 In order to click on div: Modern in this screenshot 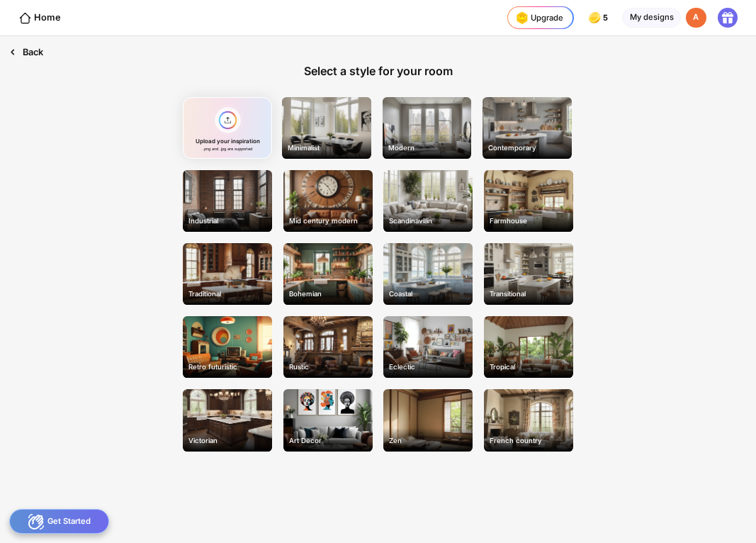, I will do `click(427, 148)`.